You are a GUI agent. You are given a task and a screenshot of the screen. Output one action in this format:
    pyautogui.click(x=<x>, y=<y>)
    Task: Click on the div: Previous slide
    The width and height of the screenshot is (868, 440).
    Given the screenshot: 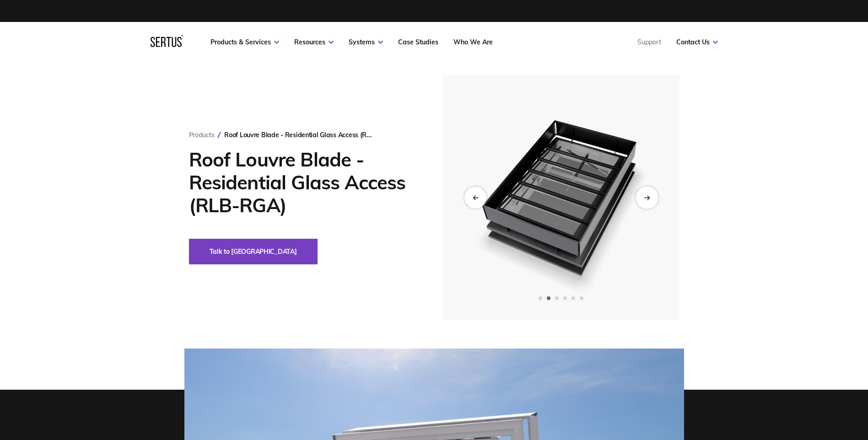 What is the action you would take?
    pyautogui.click(x=475, y=198)
    